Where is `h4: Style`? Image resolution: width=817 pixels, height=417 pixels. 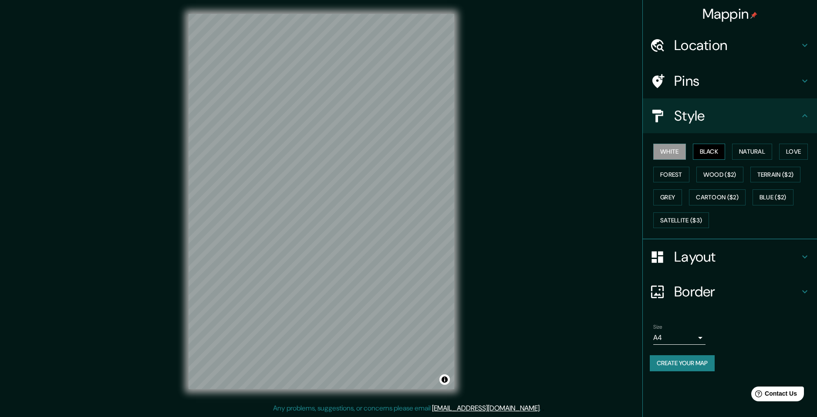
h4: Style is located at coordinates (737, 116).